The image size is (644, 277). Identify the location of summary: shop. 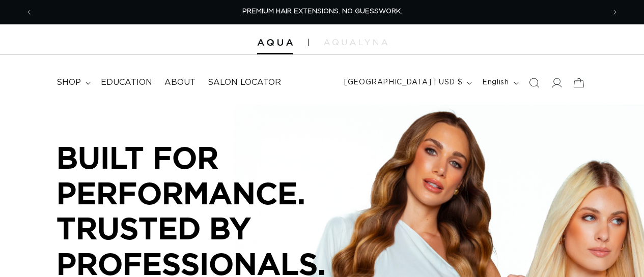
(73, 83).